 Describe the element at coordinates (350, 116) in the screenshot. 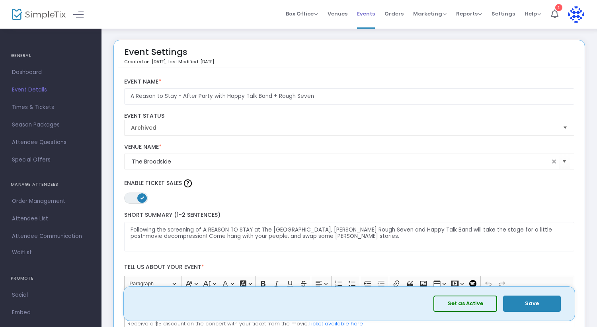

I see `label: Event Status` at that location.